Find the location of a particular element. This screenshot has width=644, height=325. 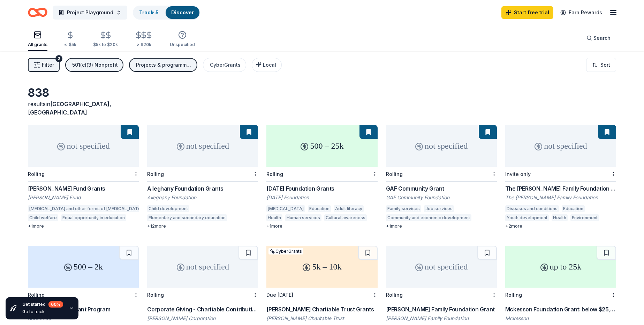

span: in is located at coordinates (69, 108).